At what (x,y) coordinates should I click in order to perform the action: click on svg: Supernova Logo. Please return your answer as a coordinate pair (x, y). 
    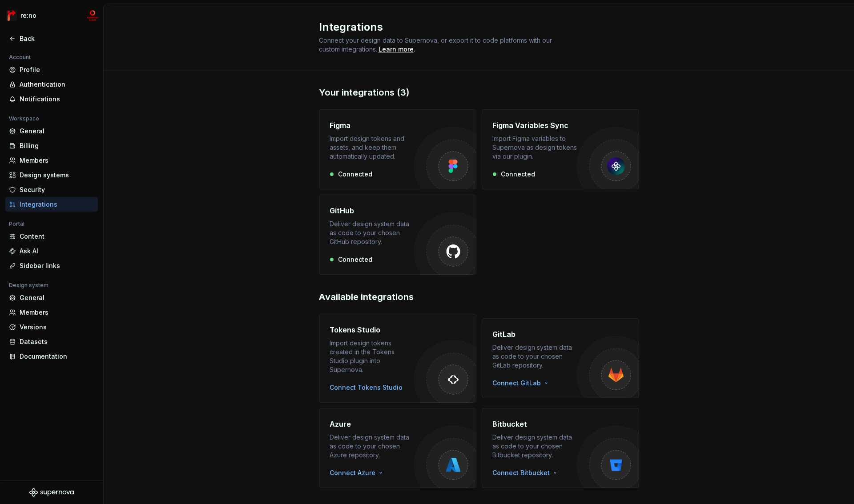
    Looking at the image, I should click on (51, 492).